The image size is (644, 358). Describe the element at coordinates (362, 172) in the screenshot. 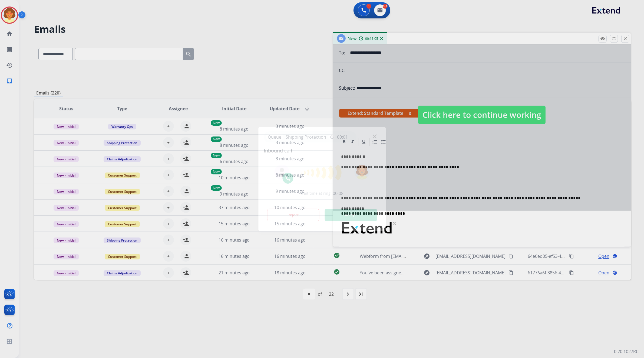

I see `img: avatar` at that location.